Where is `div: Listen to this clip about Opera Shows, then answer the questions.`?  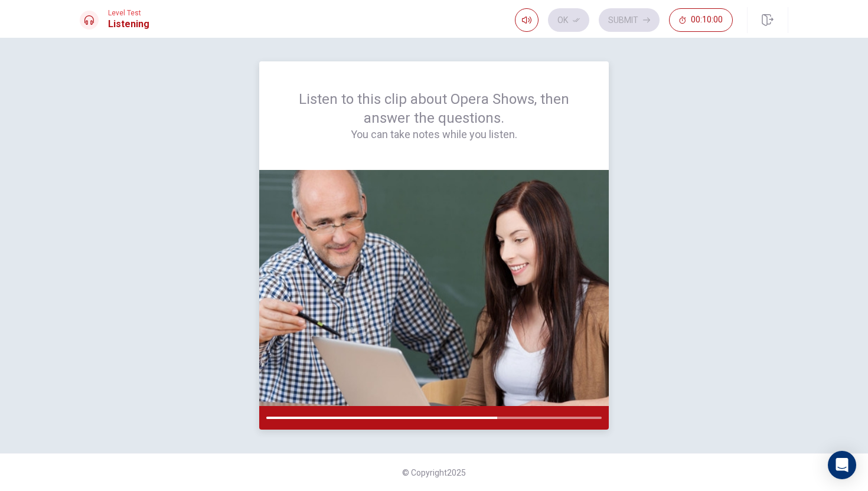 div: Listen to this clip about Opera Shows, then answer the questions. is located at coordinates (434, 116).